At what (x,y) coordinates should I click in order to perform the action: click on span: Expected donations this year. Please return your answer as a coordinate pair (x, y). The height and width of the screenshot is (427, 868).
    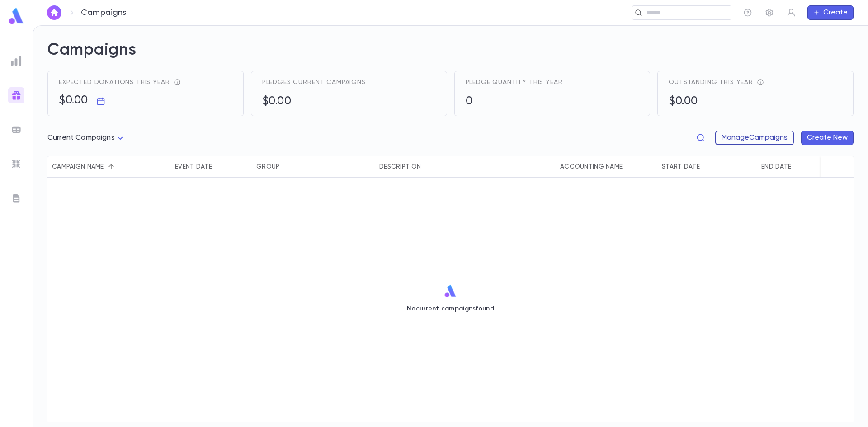
    Looking at the image, I should click on (114, 82).